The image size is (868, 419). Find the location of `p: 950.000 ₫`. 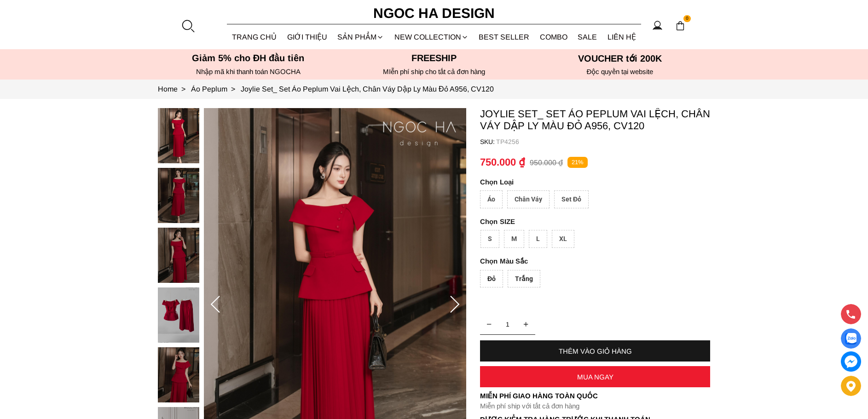

p: 950.000 ₫ is located at coordinates (547, 163).